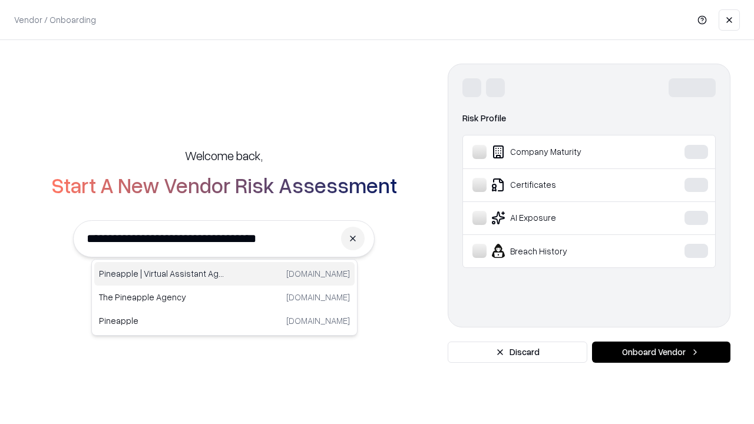  I want to click on p: Pineapple | Virtual Assistant Agency, so click(161, 273).